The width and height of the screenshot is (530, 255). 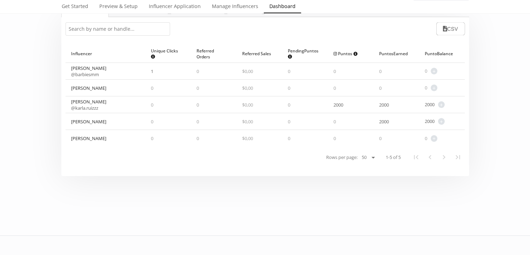 What do you see at coordinates (165, 54) in the screenshot?
I see `span: Unique Clicks` at bounding box center [165, 54].